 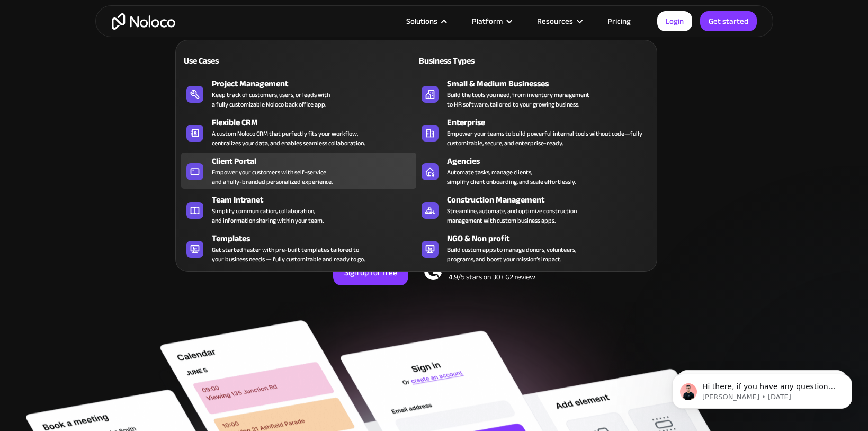 I want to click on div: Streamline, automate, and optimize construction management with custom business apps., so click(x=512, y=216).